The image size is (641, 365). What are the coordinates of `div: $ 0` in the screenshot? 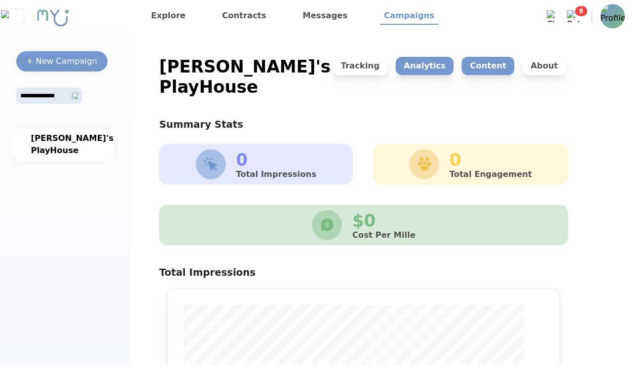 It's located at (384, 221).